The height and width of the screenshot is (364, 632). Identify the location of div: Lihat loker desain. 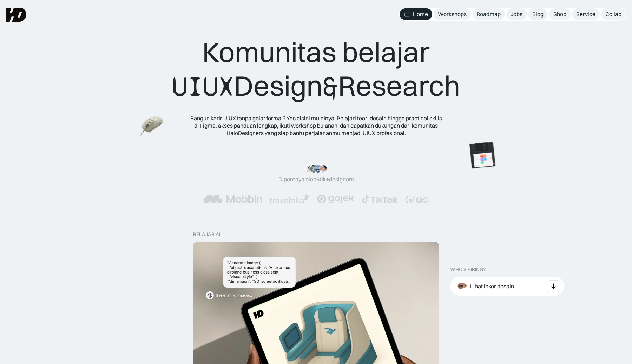
(492, 286).